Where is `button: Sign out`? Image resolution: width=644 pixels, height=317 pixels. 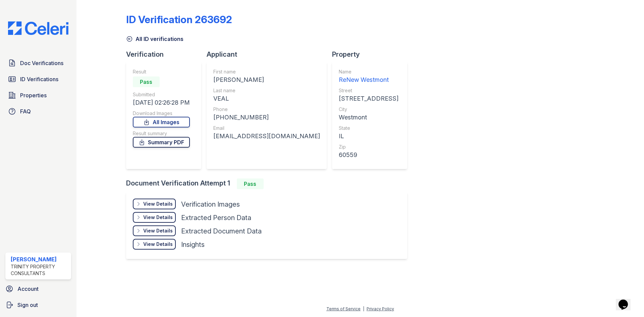 button: Sign out is located at coordinates (38, 305).